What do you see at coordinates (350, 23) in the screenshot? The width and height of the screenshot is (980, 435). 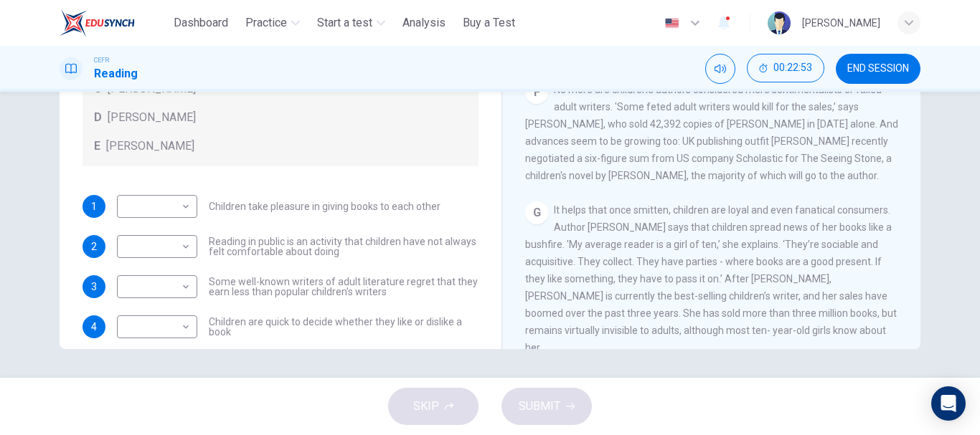 I see `button: Start a test` at bounding box center [350, 23].